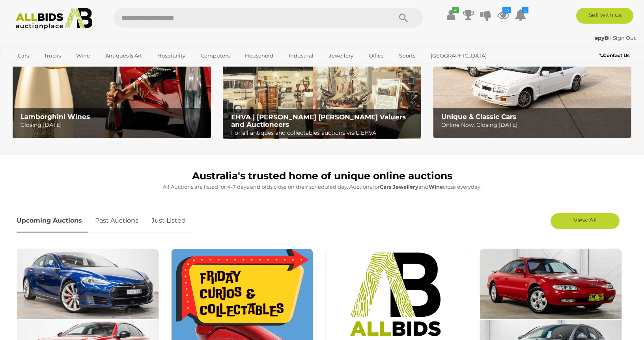 The width and height of the screenshot is (644, 340). Describe the element at coordinates (525, 10) in the screenshot. I see `i: 2` at that location.